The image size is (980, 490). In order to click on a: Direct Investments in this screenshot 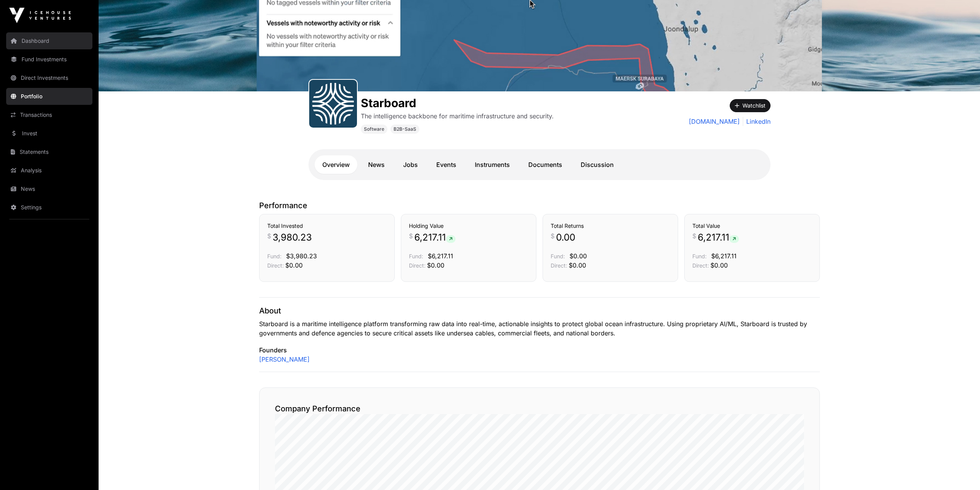, I will do `click(49, 78)`.